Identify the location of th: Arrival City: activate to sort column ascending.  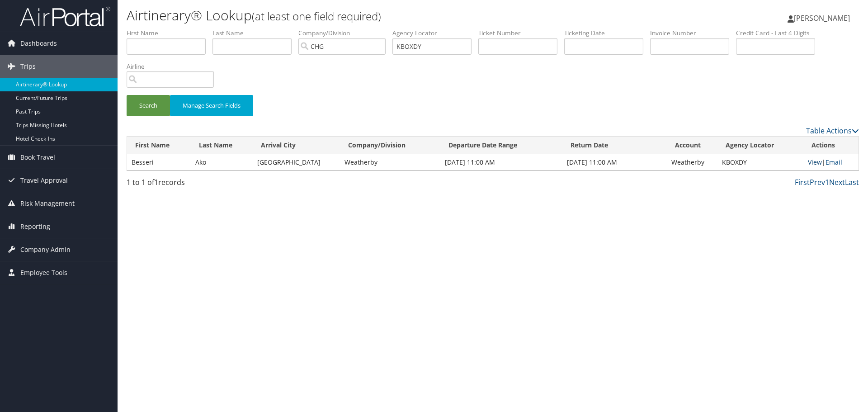
(296, 145).